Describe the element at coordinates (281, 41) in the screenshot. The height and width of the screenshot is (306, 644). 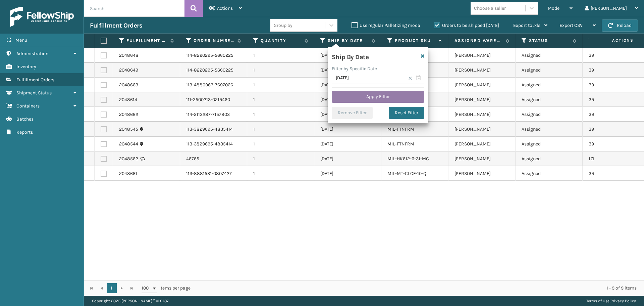
I see `label: Quantity` at that location.